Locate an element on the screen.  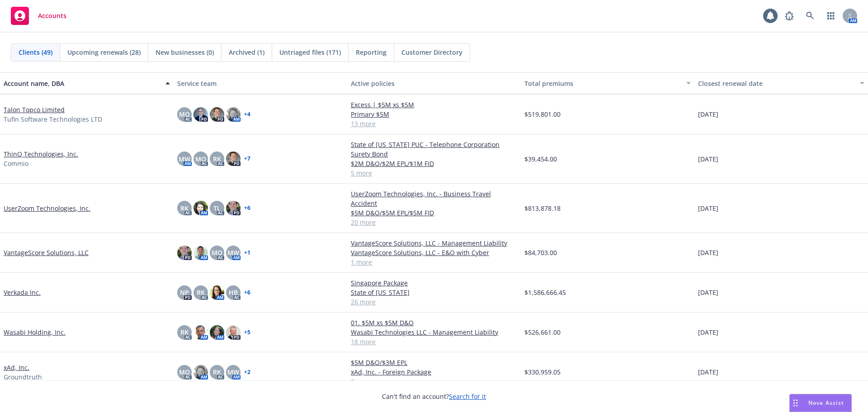
span: TL is located at coordinates (217, 208).